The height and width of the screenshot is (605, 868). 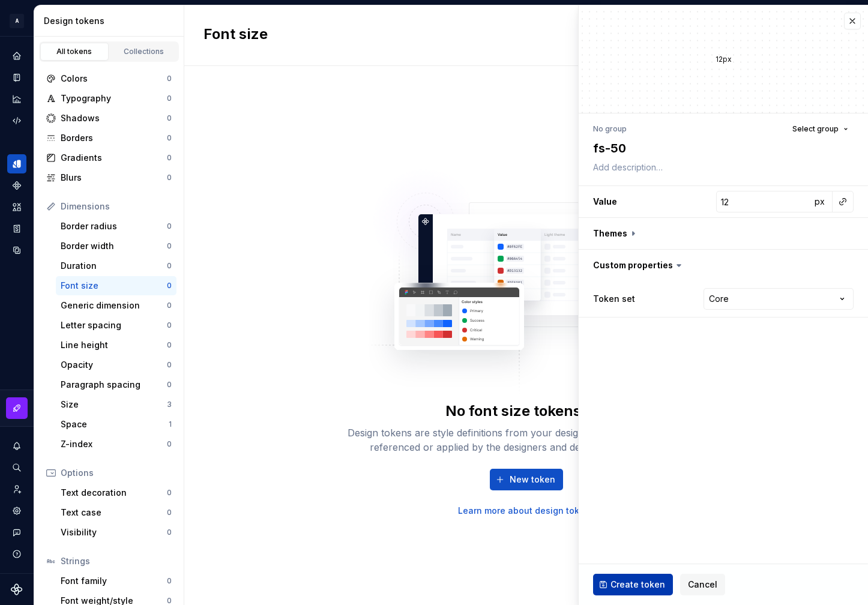 What do you see at coordinates (17, 207) in the screenshot?
I see `div: Assets` at bounding box center [17, 207].